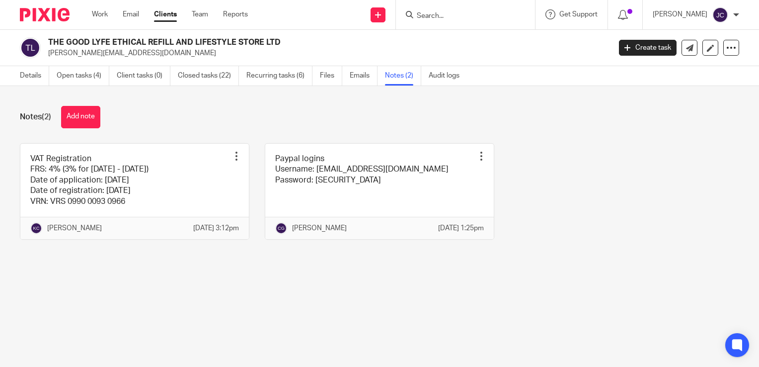  What do you see at coordinates (364, 76) in the screenshot?
I see `a: Emails` at bounding box center [364, 76].